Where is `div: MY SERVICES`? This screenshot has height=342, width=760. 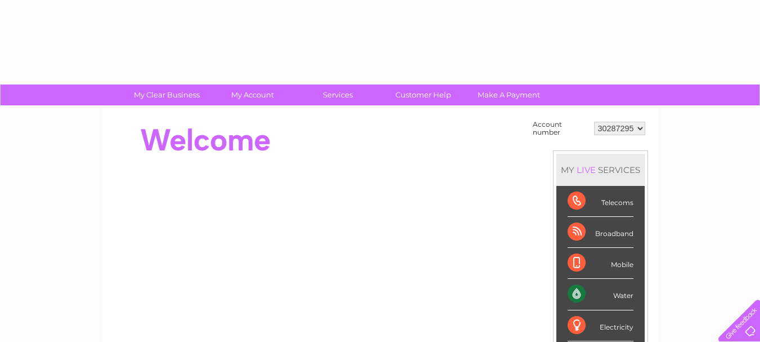 div: MY SERVICES is located at coordinates (600, 169).